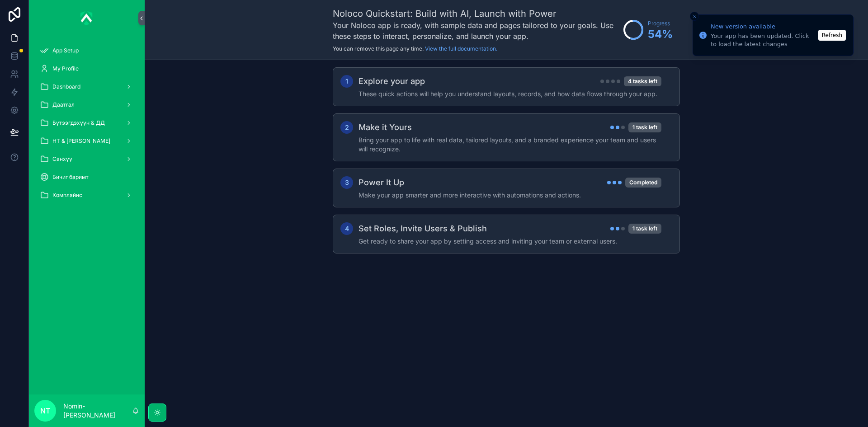  I want to click on span: 54 %, so click(660, 34).